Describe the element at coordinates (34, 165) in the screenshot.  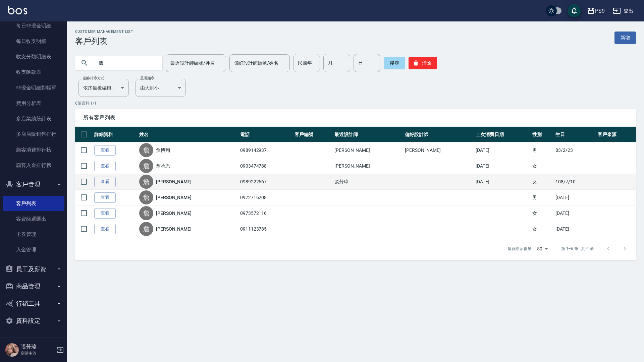
I see `a: 顧客入金排行榜` at that location.